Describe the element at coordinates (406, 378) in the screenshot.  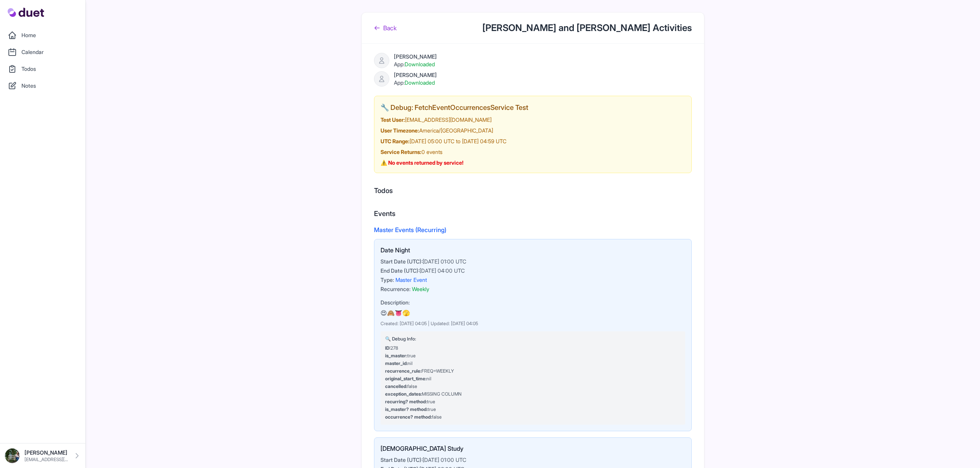
I see `strong: original_start_time:` at that location.